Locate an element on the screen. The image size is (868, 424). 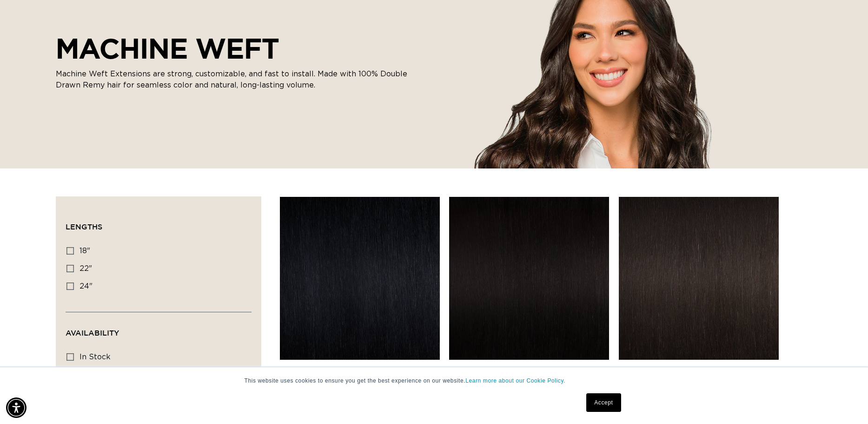
p: This website uses cookies to ensure you get the best experience on our website. is located at coordinates (434, 380).